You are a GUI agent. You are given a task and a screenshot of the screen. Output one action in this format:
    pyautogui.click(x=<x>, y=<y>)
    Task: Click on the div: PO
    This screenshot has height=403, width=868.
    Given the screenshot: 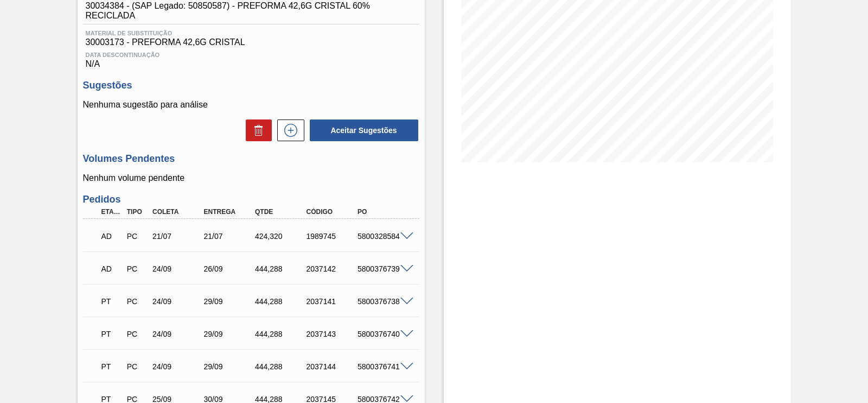 What is the action you would take?
    pyautogui.click(x=383, y=212)
    